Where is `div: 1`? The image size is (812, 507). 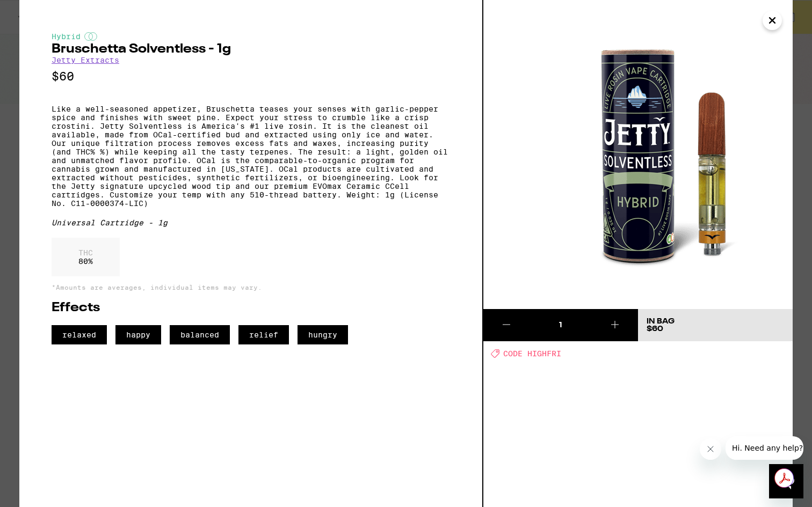 div: 1 is located at coordinates (560, 325).